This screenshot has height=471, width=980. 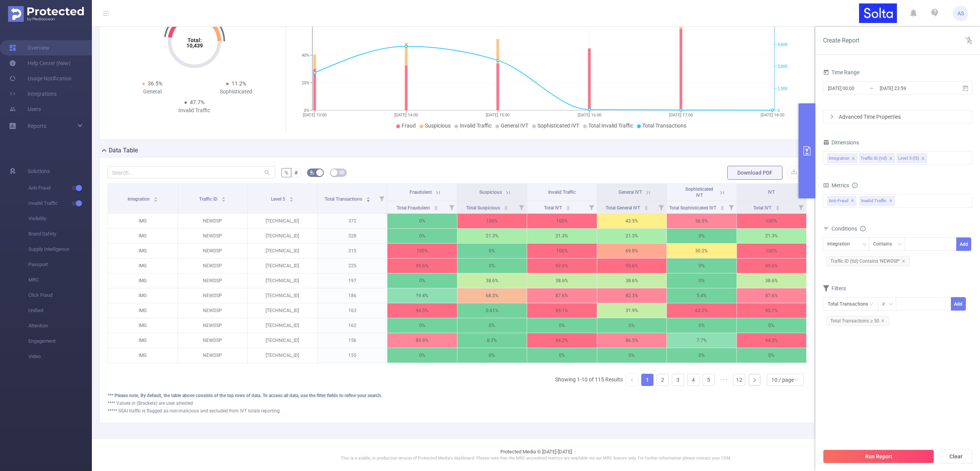 What do you see at coordinates (194, 110) in the screenshot?
I see `div: Invalid Traffic` at bounding box center [194, 110].